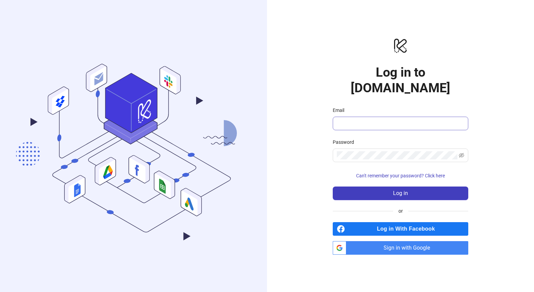 This screenshot has height=292, width=534. I want to click on a: Sign in with Google, so click(401, 248).